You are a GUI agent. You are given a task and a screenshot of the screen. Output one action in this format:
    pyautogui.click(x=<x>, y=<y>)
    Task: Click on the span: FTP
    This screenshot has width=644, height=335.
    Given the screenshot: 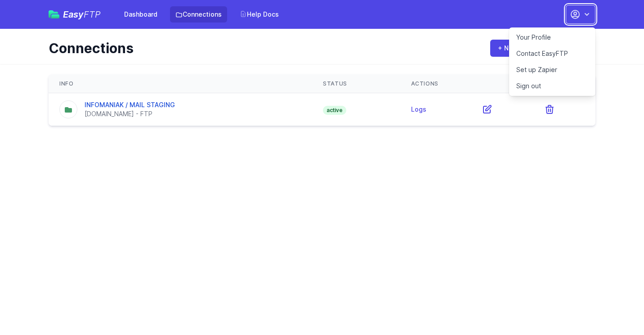 What is the action you would take?
    pyautogui.click(x=92, y=14)
    